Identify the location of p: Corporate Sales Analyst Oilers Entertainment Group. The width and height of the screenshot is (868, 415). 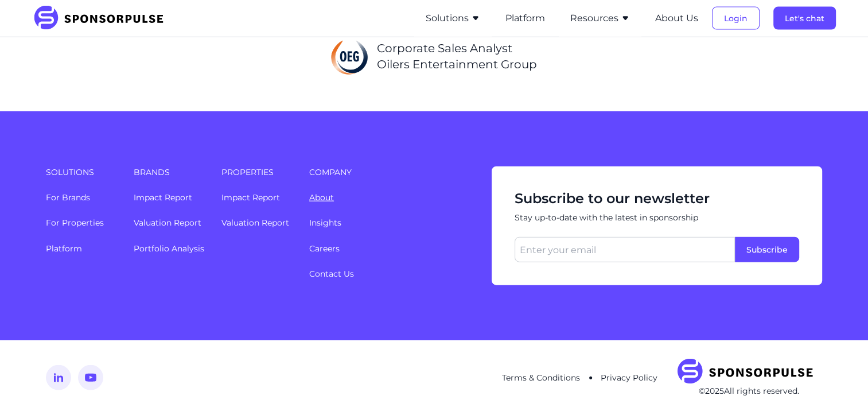
(456, 56).